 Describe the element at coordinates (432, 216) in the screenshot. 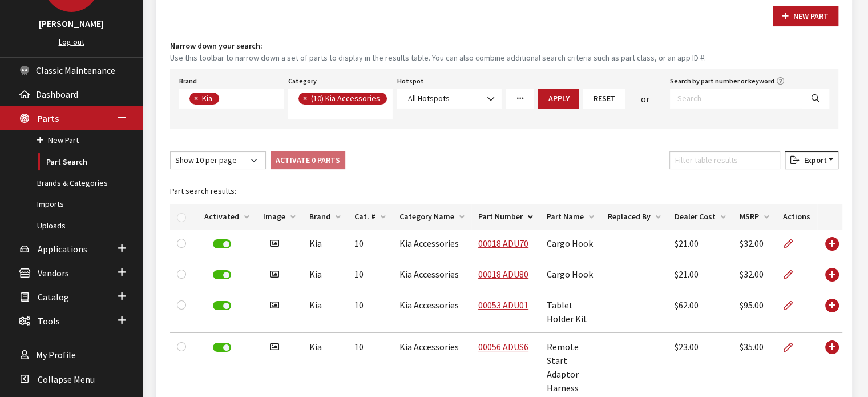

I see `th: Category Name: activate to sort column ascending` at that location.